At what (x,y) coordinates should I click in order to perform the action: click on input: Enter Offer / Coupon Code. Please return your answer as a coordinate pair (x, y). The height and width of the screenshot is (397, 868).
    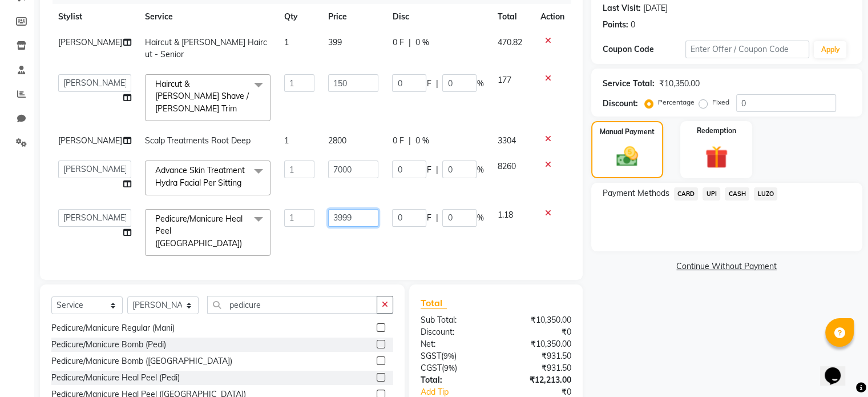
    Looking at the image, I should click on (748, 49).